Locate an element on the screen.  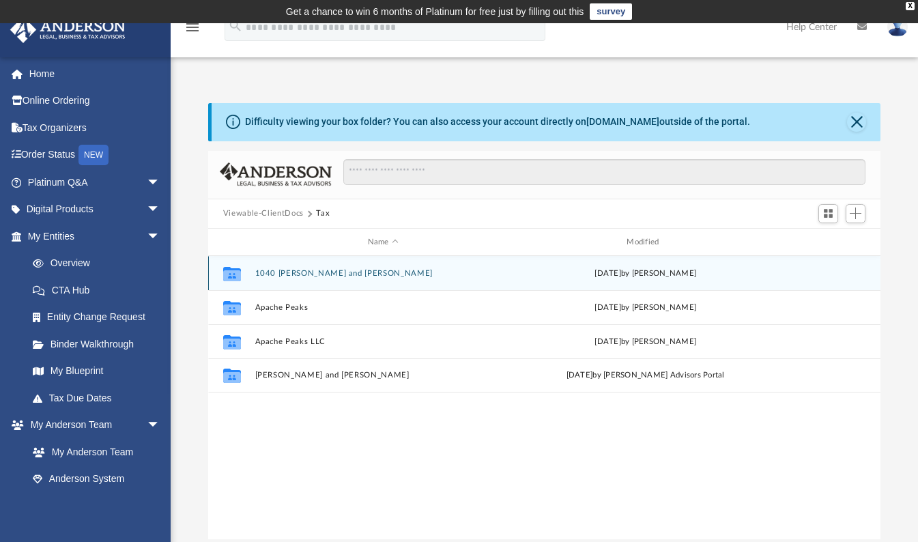
div: close is located at coordinates (910, 6).